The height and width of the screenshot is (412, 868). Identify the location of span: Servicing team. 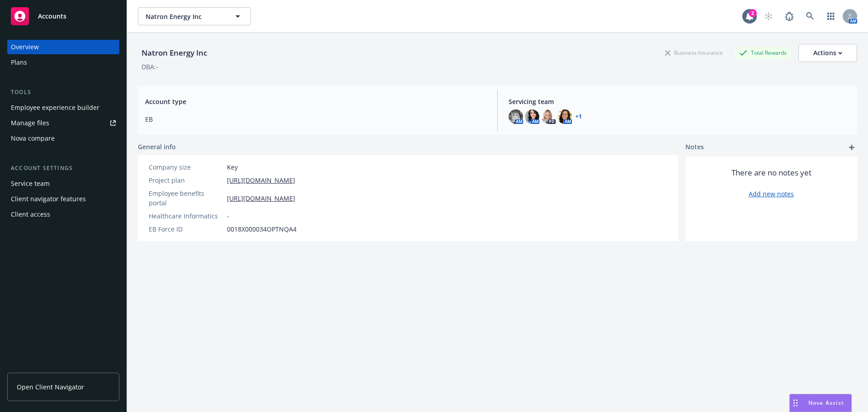
(679, 102).